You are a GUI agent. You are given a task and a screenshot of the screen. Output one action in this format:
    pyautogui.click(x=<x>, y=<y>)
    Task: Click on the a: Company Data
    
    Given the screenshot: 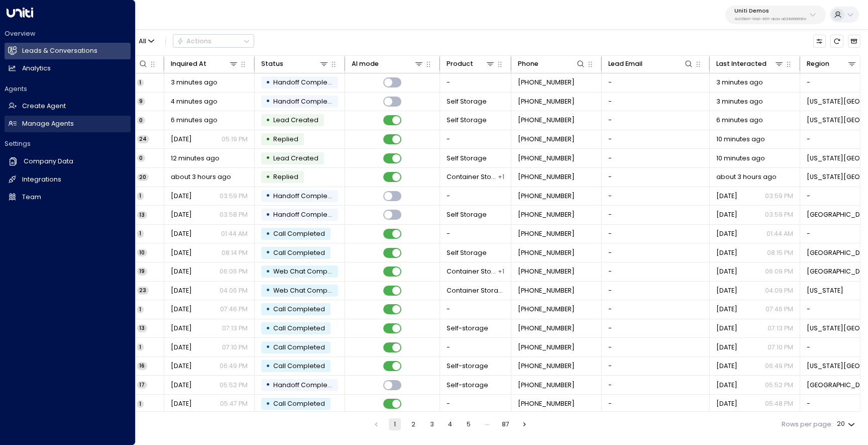 What is the action you would take?
    pyautogui.click(x=67, y=161)
    